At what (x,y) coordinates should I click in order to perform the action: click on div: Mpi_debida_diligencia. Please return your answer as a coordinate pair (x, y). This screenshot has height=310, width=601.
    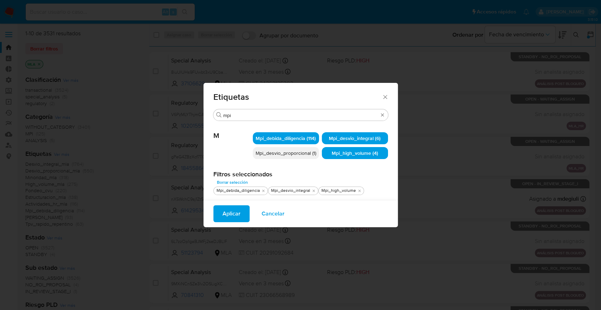
    Looking at the image, I should click on (238, 190).